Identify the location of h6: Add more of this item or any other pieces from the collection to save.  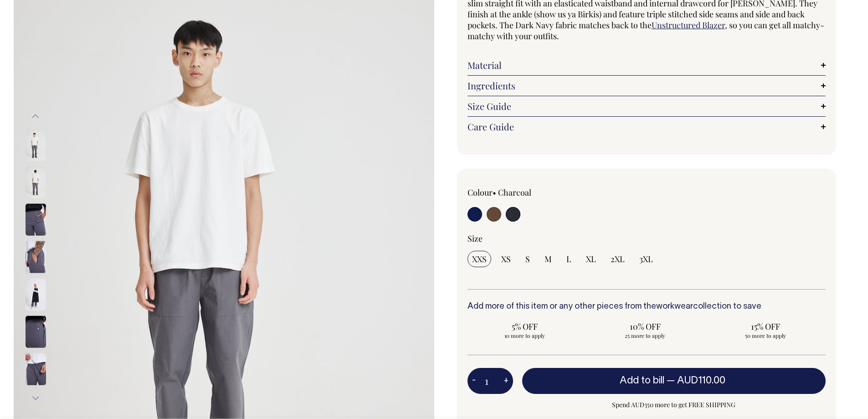
(647, 307).